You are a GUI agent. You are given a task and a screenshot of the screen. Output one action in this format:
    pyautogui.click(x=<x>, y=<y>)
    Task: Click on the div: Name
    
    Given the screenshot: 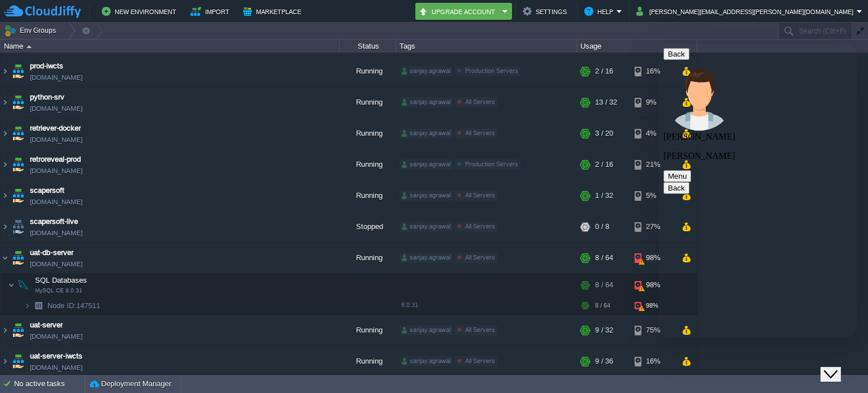 What is the action you would take?
    pyautogui.click(x=170, y=46)
    